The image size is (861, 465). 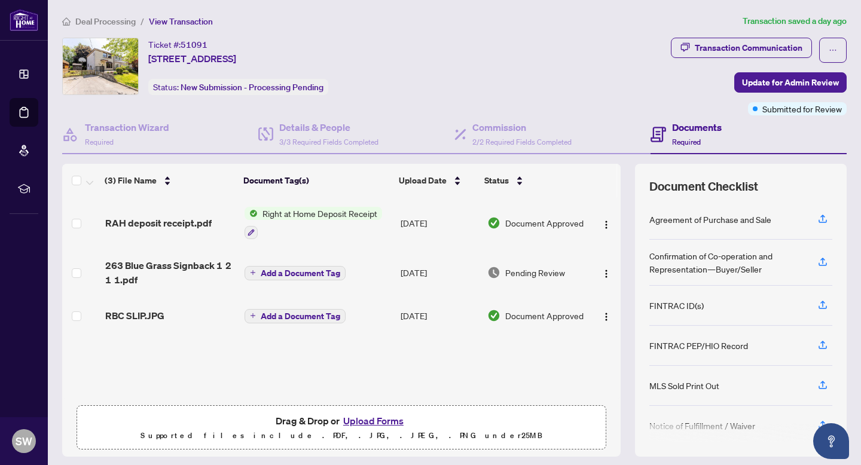 What do you see at coordinates (423, 181) in the screenshot?
I see `span: Upload Date` at bounding box center [423, 181].